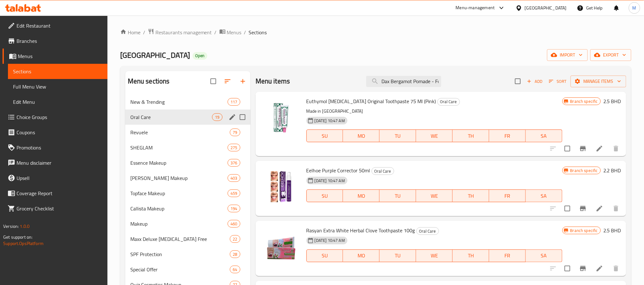 Image resolution: width=644 pixels, height=285 pixels. I want to click on a: Promotions, so click(55, 148).